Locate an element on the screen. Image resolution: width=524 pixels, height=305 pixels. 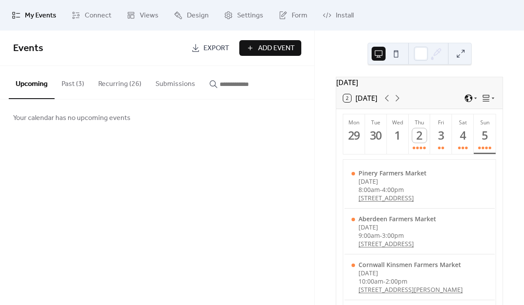
div: Wed is located at coordinates (398, 122).